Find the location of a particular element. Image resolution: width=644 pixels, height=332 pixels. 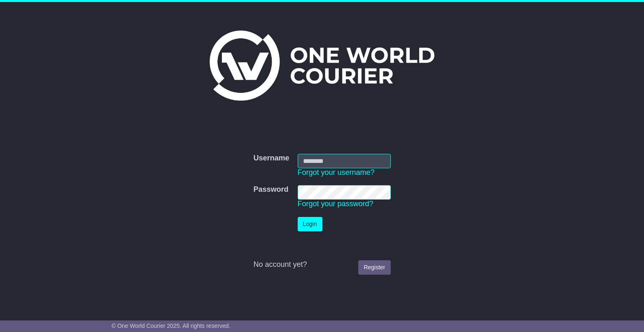

img: One World is located at coordinates (322, 66).